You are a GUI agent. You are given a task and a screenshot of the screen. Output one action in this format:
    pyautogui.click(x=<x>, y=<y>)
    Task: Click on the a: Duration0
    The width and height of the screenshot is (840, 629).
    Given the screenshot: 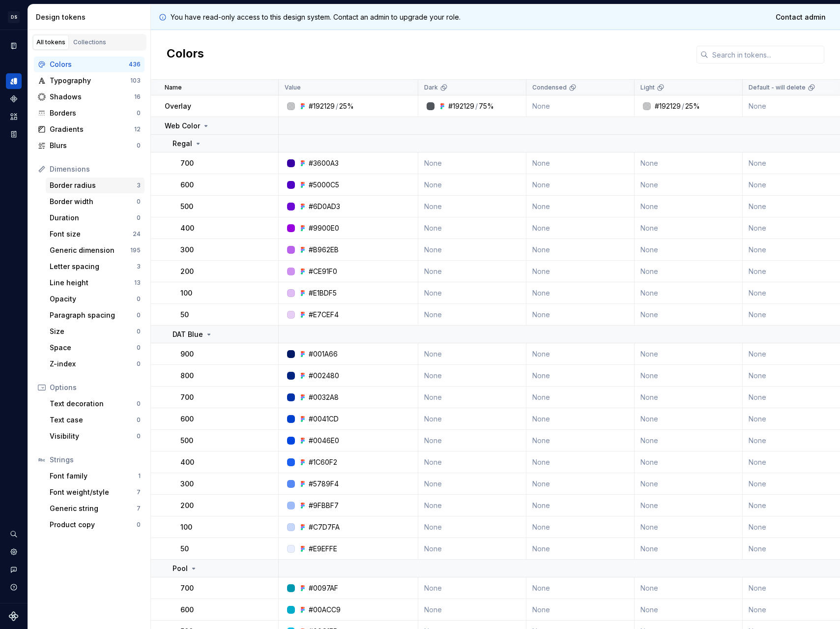 What is the action you would take?
    pyautogui.click(x=95, y=218)
    